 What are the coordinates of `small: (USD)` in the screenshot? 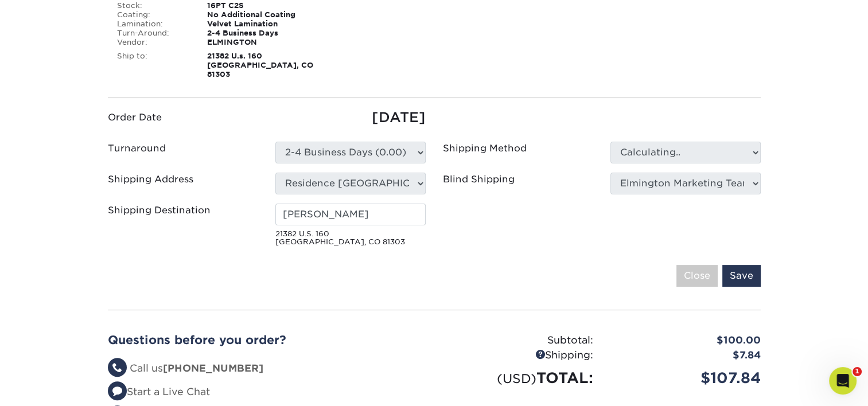 It's located at (517, 379).